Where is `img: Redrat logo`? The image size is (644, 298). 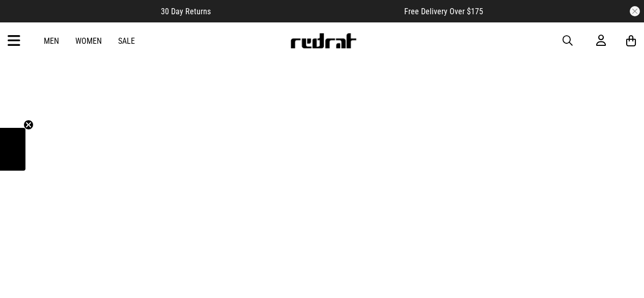
img: Redrat logo is located at coordinates (323, 41).